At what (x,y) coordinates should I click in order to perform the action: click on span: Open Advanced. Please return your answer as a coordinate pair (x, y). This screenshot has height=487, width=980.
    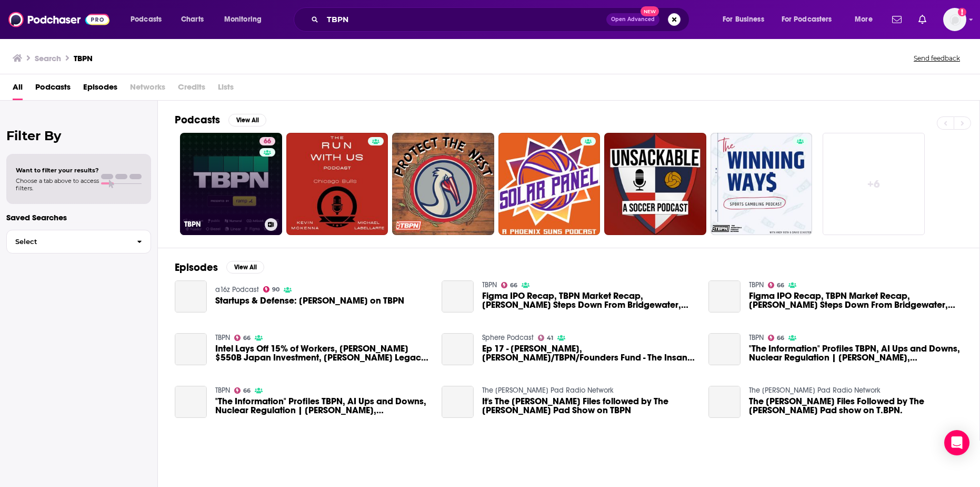
    Looking at the image, I should click on (632, 19).